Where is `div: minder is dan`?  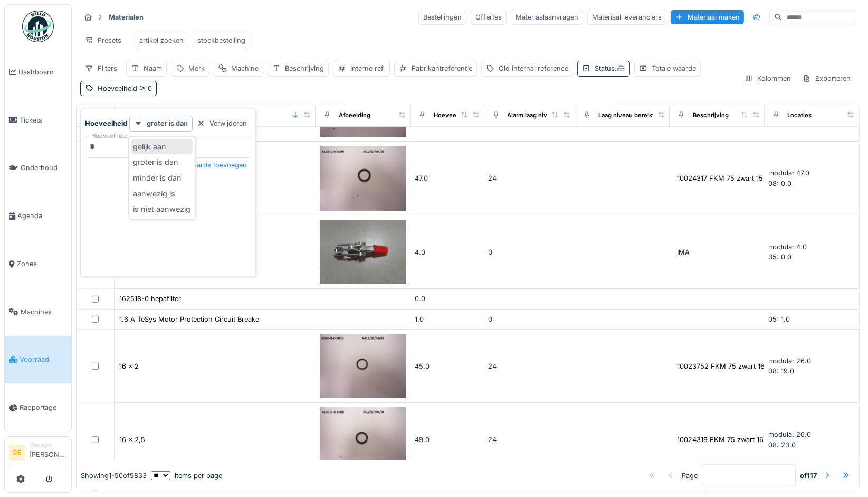 div: minder is dan is located at coordinates (162, 178).